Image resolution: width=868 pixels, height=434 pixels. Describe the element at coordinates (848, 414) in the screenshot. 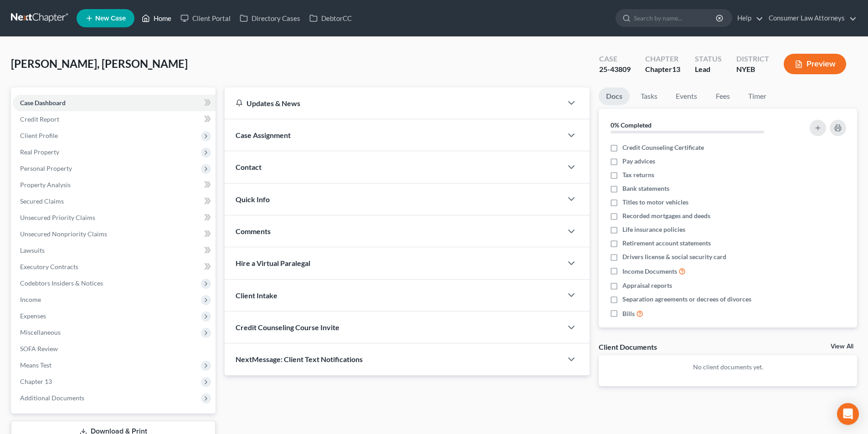

I see `div: Open Intercom Messenger` at that location.